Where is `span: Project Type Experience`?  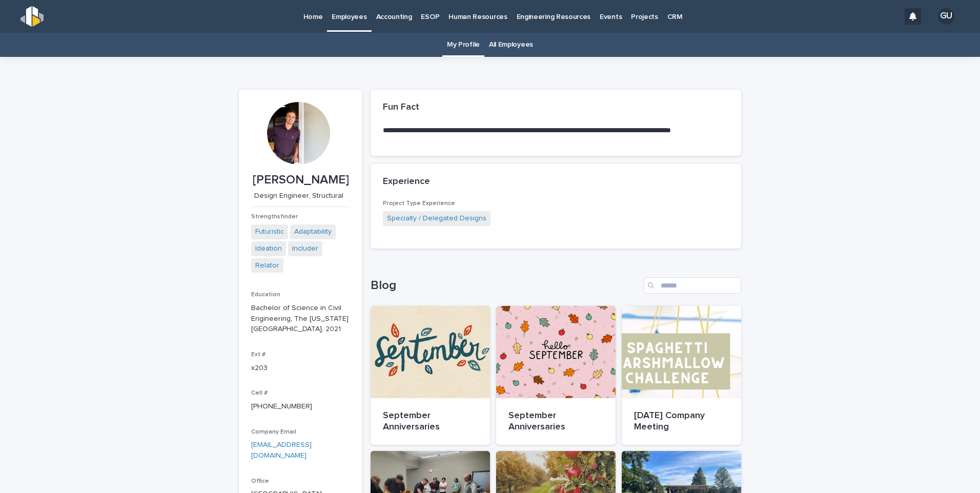
span: Project Type Experience is located at coordinates (419, 204).